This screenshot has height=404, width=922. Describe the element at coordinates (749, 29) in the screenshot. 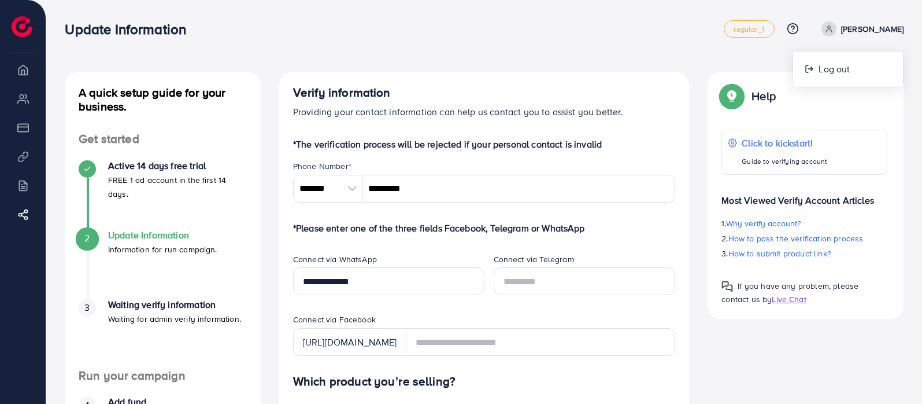

I see `a: regular_1` at that location.